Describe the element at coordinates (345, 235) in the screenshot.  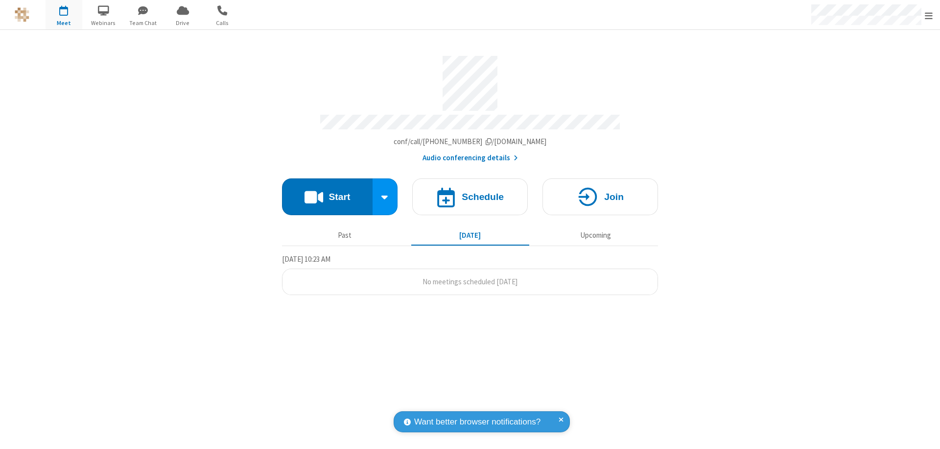
I see `button: Past` at that location.